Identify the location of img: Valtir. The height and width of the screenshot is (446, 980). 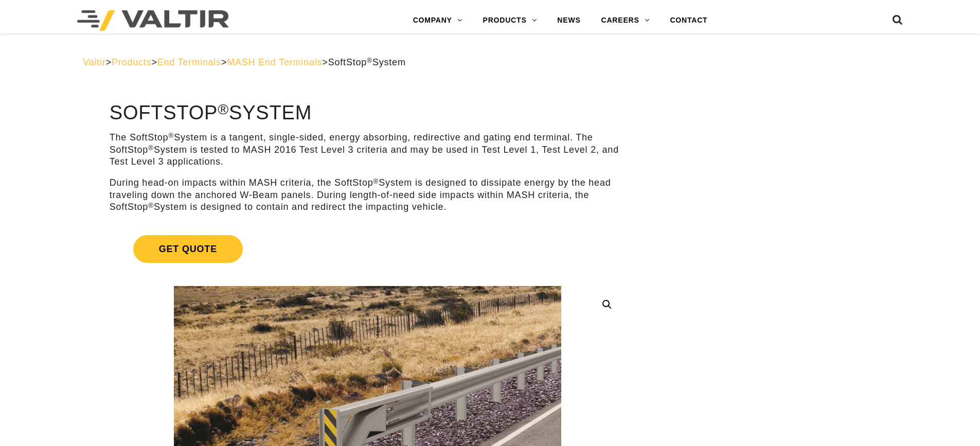
(153, 21).